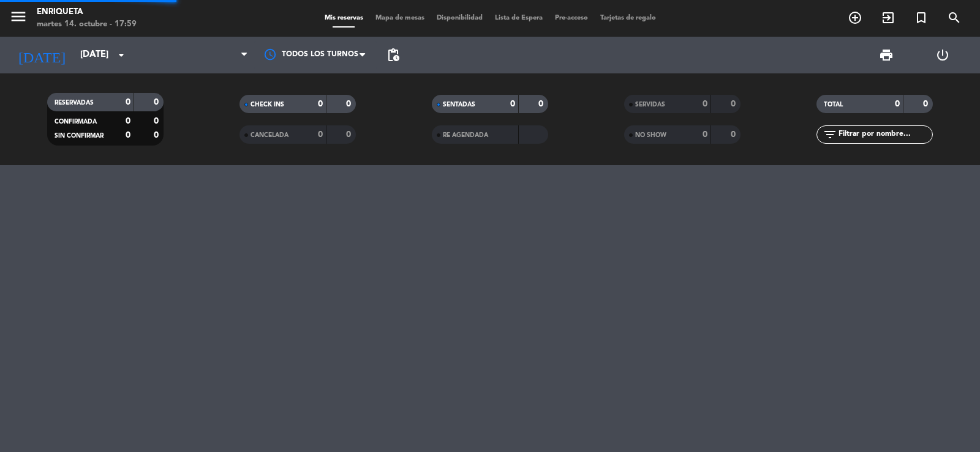 The image size is (980, 452). What do you see at coordinates (830, 135) in the screenshot?
I see `i: filter_list` at bounding box center [830, 135].